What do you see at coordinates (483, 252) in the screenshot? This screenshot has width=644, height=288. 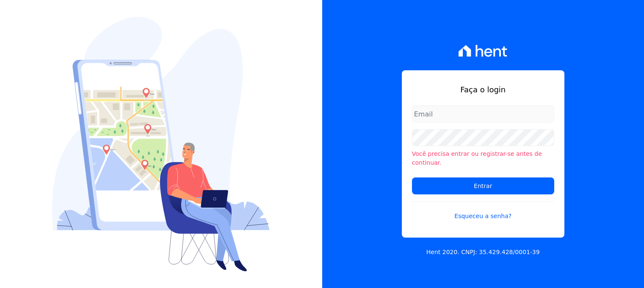 I see `p: Hent 2020. CNPJ: 35.429.428/0001-39` at bounding box center [483, 252].